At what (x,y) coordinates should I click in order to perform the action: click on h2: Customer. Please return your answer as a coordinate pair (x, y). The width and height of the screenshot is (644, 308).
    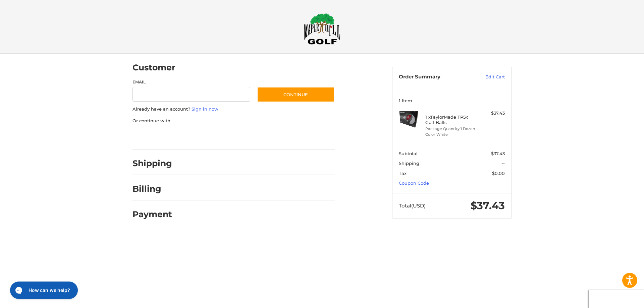
    Looking at the image, I should click on (154, 68).